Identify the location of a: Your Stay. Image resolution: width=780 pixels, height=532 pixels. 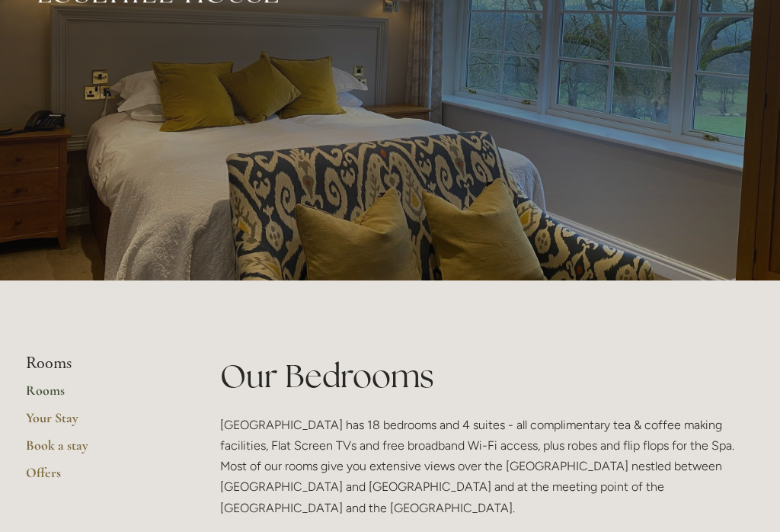
(98, 422).